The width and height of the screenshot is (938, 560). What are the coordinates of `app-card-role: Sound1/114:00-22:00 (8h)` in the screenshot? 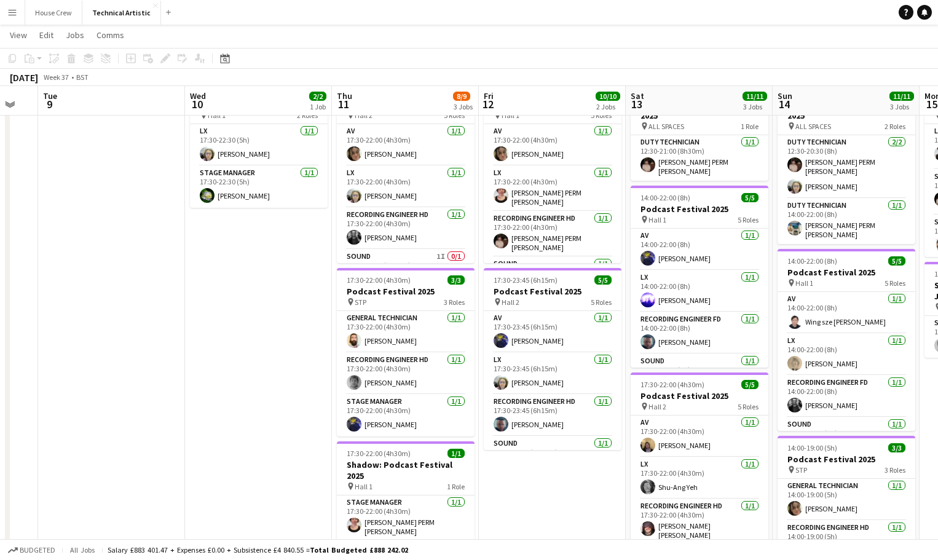 It's located at (846, 439).